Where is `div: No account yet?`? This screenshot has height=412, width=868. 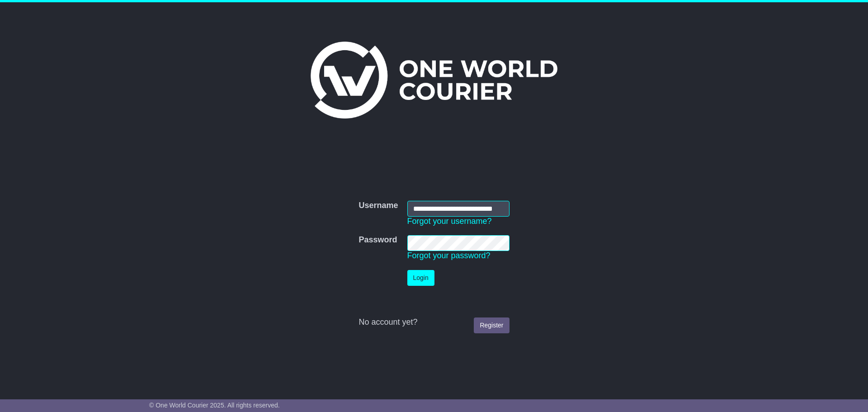
div: No account yet? is located at coordinates (434, 323).